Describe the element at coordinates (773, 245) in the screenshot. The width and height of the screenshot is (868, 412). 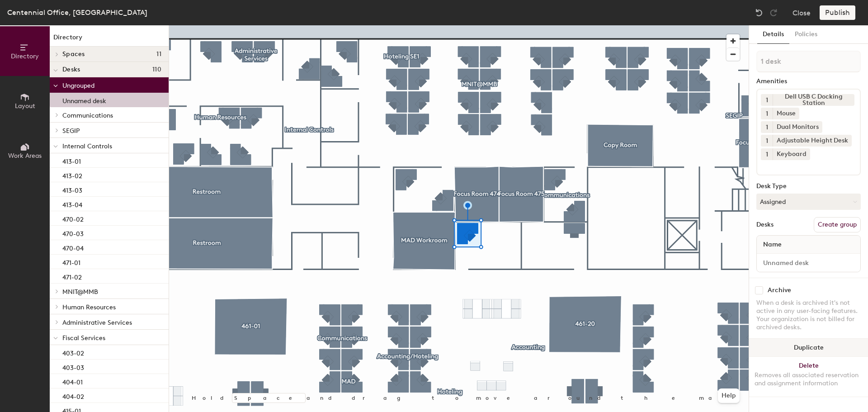
I see `span: Name` at that location.